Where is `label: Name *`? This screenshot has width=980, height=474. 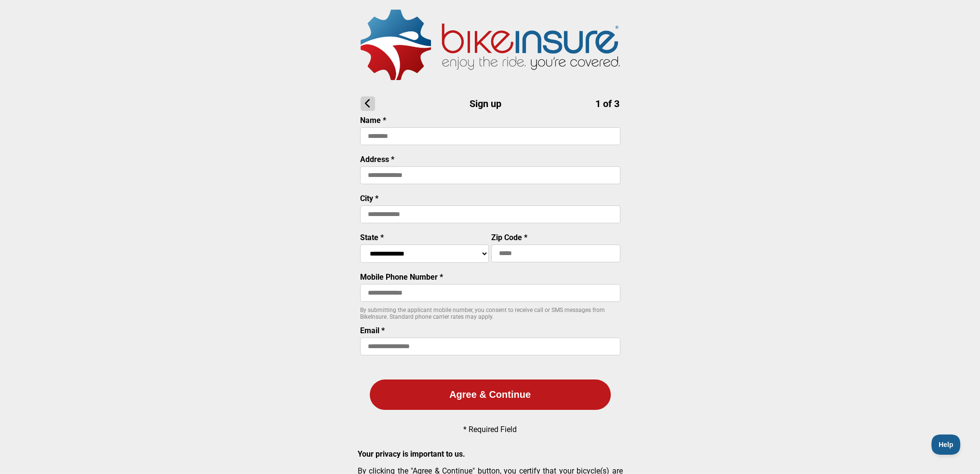 label: Name * is located at coordinates (373, 120).